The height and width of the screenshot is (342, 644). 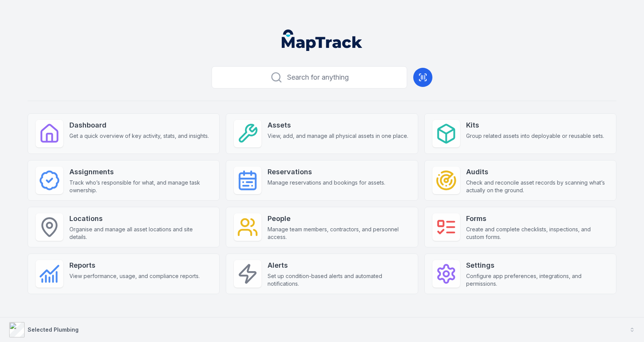 I want to click on span: Organise and manage all asset locations and site details., so click(x=140, y=233).